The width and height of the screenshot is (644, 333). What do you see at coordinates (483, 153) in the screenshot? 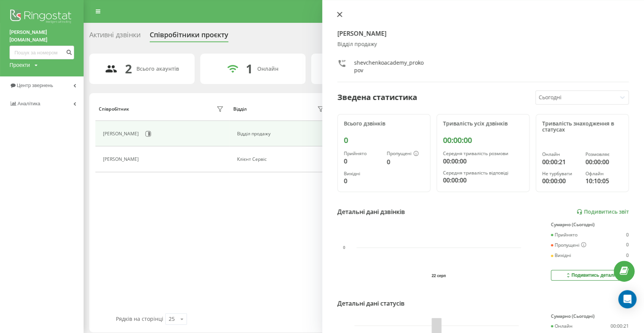
I see `div: Середня тривалість розмови` at bounding box center [483, 153].